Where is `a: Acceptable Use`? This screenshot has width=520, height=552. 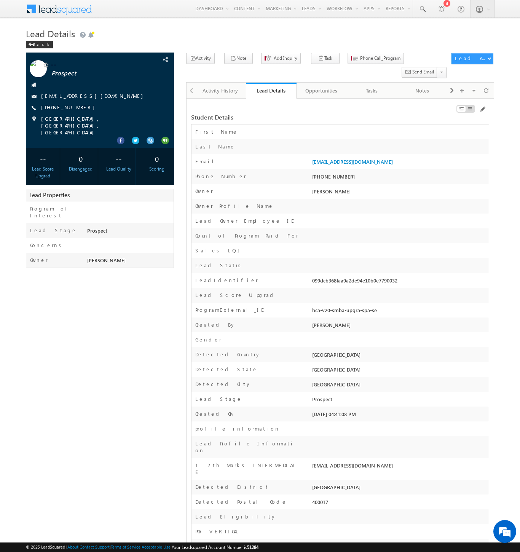 a: Acceptable Use is located at coordinates (156, 546).